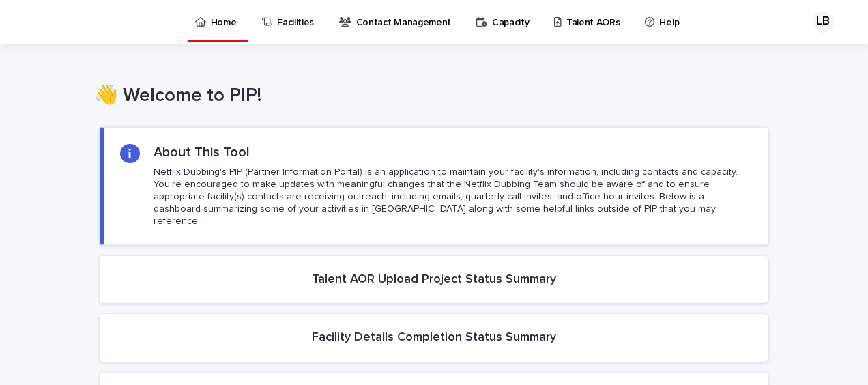  What do you see at coordinates (429, 97) in the screenshot?
I see `h1: 👋 Welcome to PIP!` at bounding box center [429, 97].